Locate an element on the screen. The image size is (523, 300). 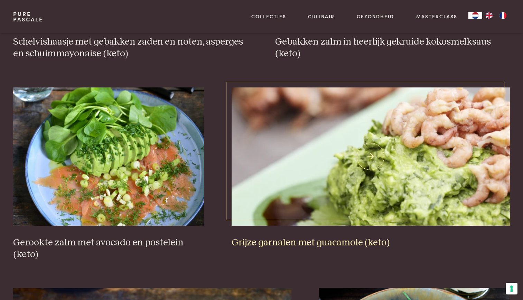
a: NL is located at coordinates (475, 16).